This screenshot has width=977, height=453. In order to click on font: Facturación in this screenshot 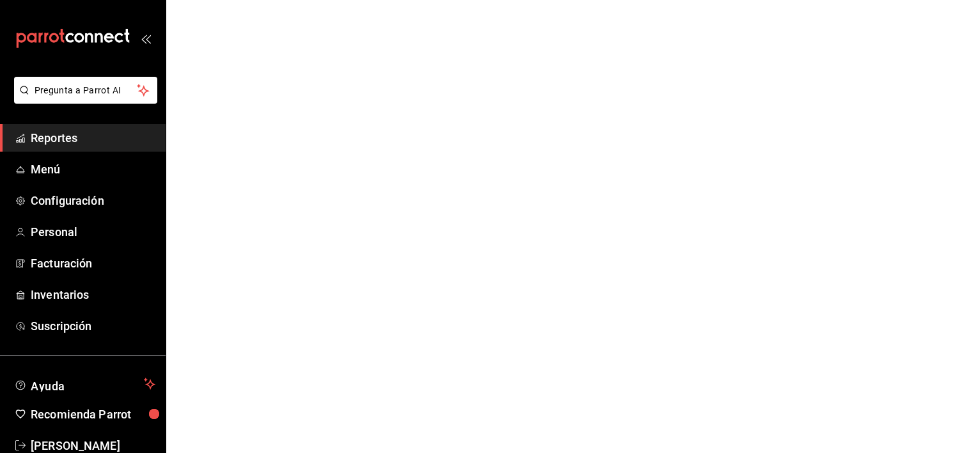, I will do `click(61, 263)`.